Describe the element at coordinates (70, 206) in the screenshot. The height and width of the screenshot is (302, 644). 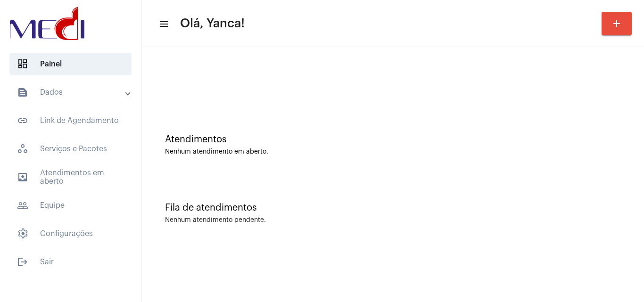
I see `span: Equipe` at that location.